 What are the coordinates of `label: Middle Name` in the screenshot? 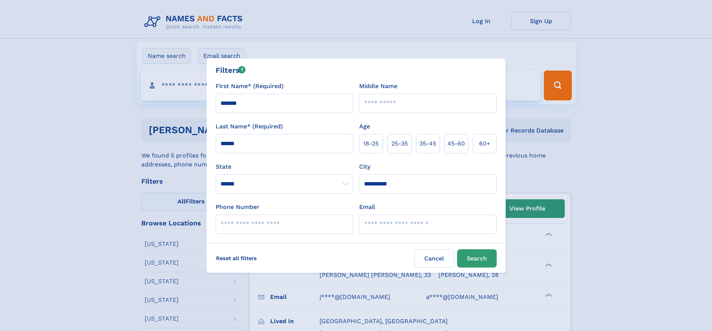 It's located at (378, 86).